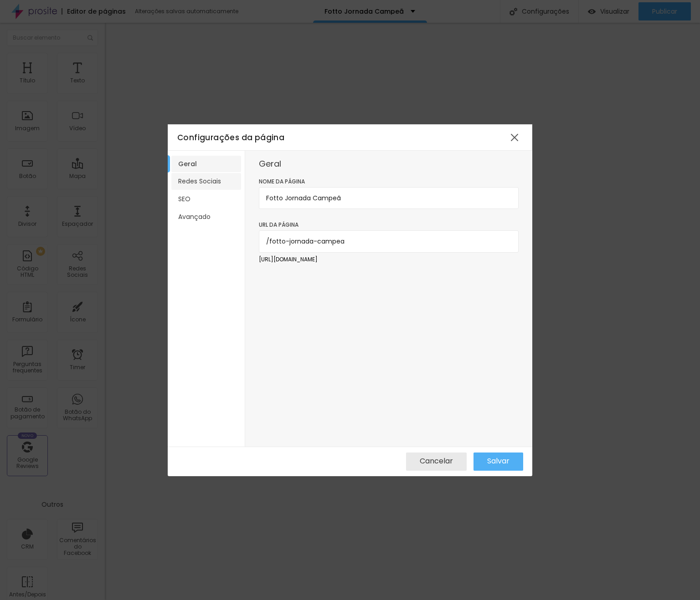 Image resolution: width=700 pixels, height=600 pixels. Describe the element at coordinates (436, 462) in the screenshot. I see `span: Cancelar` at that location.